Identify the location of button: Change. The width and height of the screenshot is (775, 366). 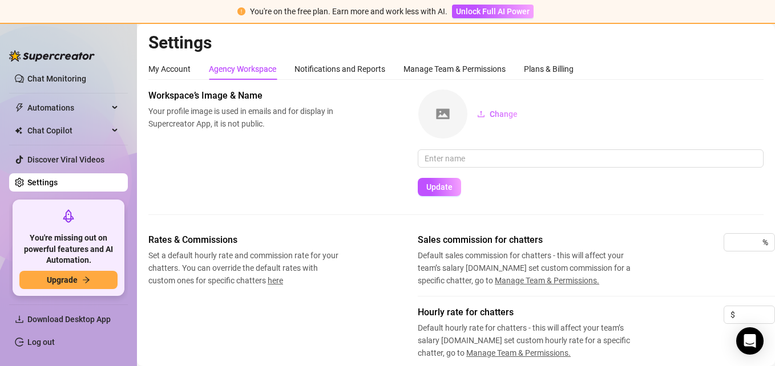
(497, 114).